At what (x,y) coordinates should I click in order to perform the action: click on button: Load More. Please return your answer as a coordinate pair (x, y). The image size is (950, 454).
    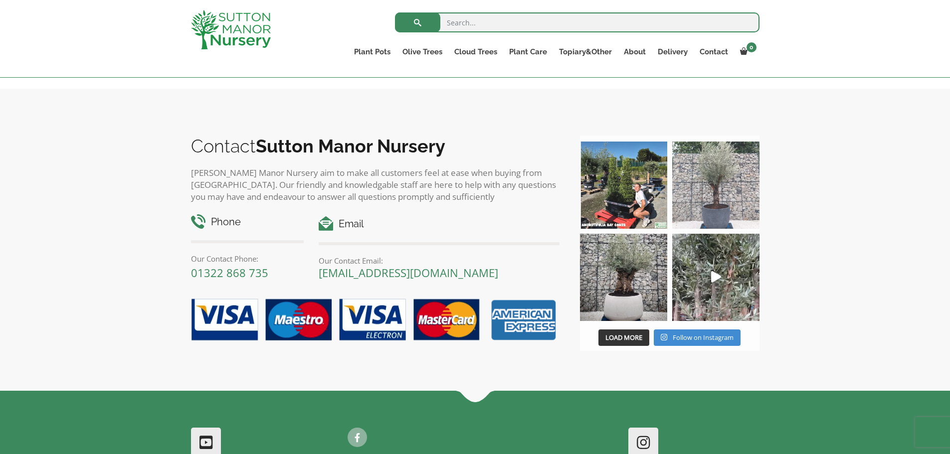
    Looking at the image, I should click on (624, 338).